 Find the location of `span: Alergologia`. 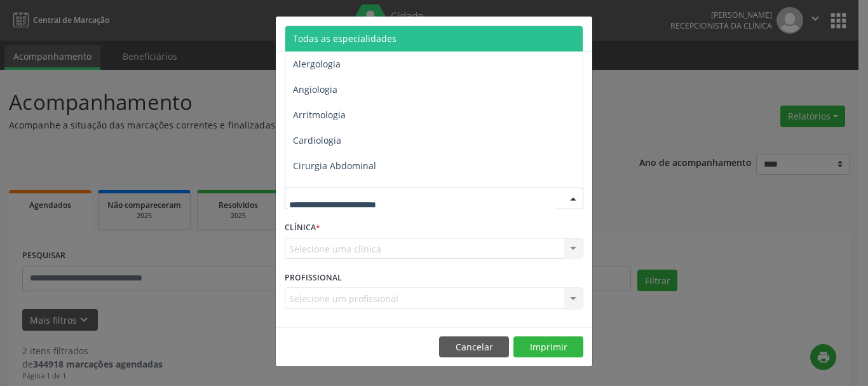

span: Alergologia is located at coordinates (317, 64).